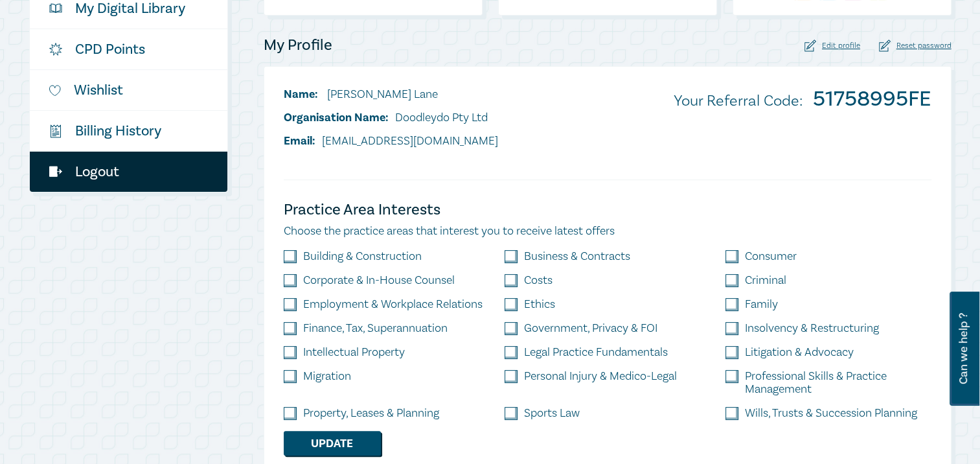  What do you see at coordinates (761, 305) in the screenshot?
I see `label: Family` at bounding box center [761, 305].